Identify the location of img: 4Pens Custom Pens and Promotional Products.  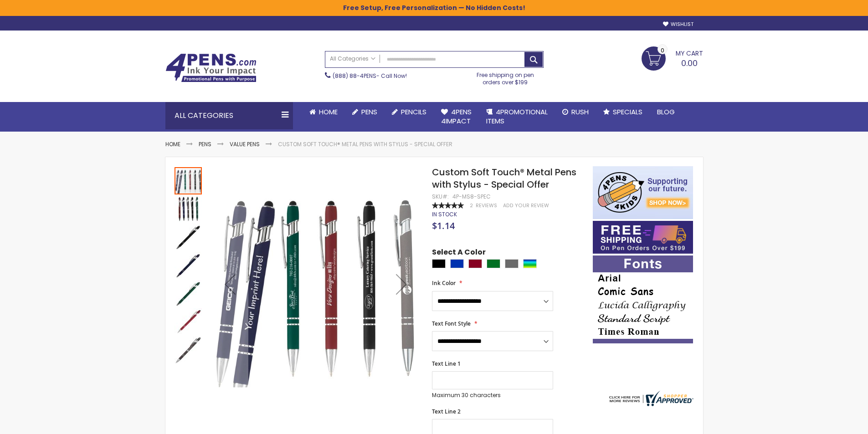
(211, 68).